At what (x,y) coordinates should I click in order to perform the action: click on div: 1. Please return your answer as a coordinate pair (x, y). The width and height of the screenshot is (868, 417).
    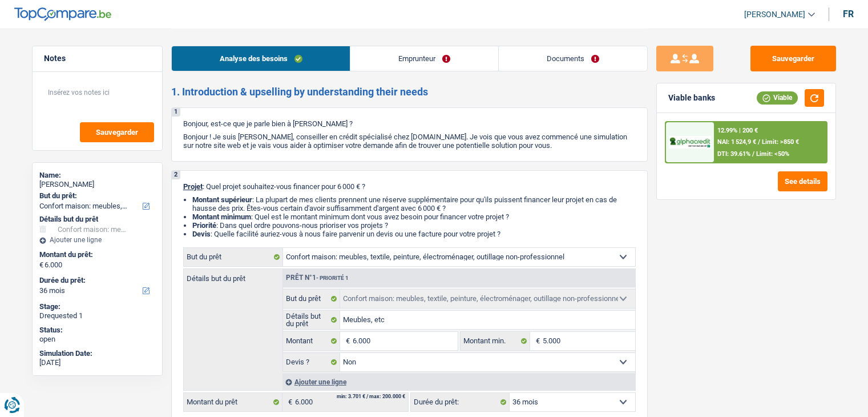
    Looking at the image, I should click on (176, 112).